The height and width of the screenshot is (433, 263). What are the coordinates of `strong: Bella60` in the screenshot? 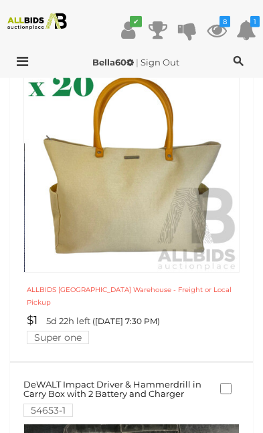 It's located at (113, 62).